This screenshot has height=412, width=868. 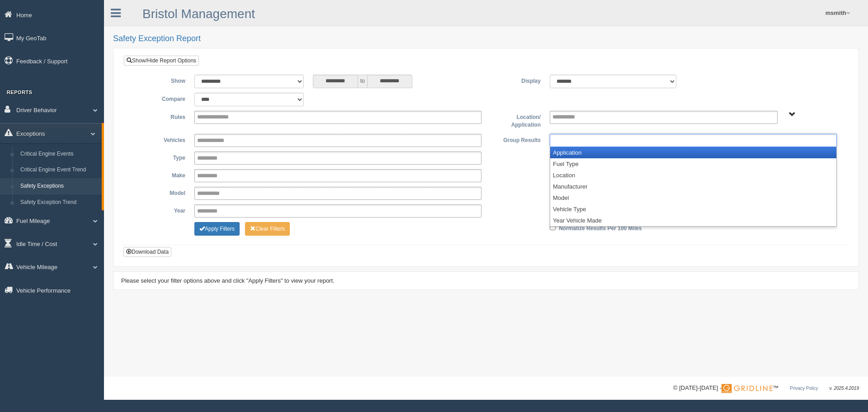 I want to click on li: Year Vehicle Made, so click(x=693, y=221).